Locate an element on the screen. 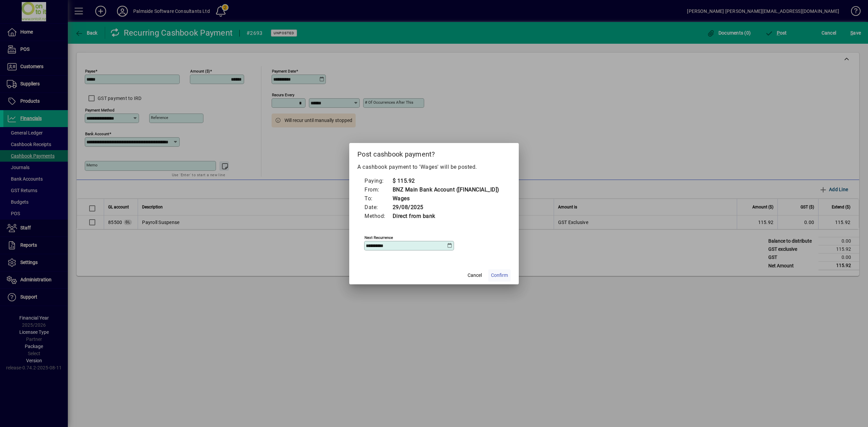  span: Cancel is located at coordinates (475, 275).